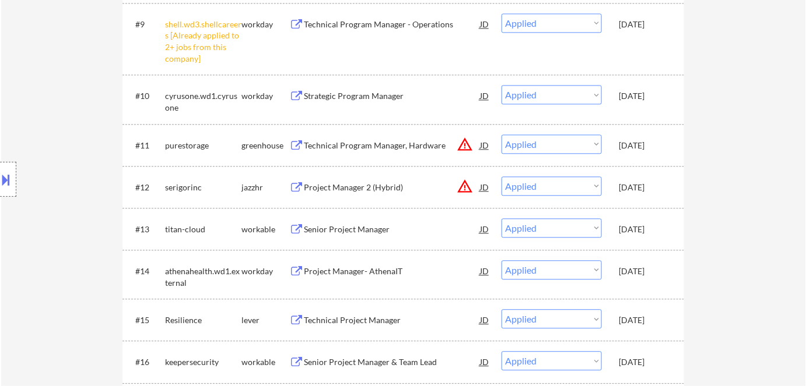 This screenshot has width=806, height=386. What do you see at coordinates (392, 363) in the screenshot?
I see `div: Senior Project Manager & Team Lead` at bounding box center [392, 363].